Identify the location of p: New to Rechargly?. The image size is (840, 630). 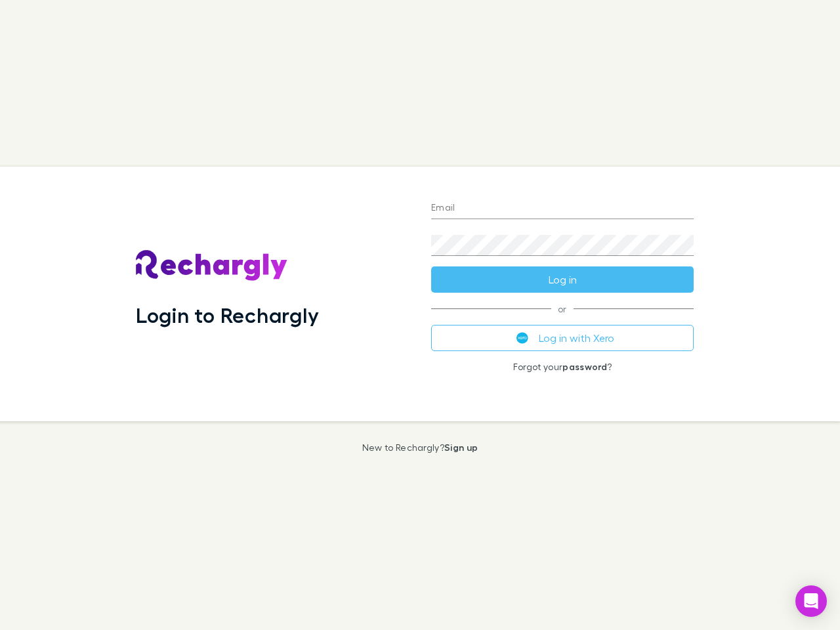
(420, 447).